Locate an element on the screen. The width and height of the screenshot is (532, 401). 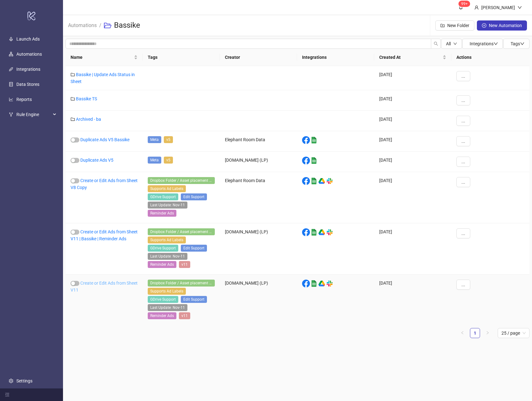
a: Reports is located at coordinates (24, 99).